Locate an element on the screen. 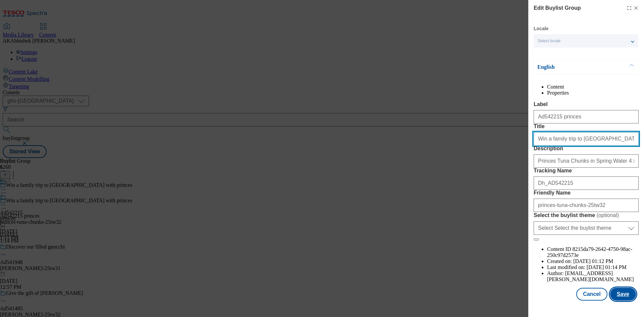 The height and width of the screenshot is (317, 644). label: Locale is located at coordinates (541, 29).